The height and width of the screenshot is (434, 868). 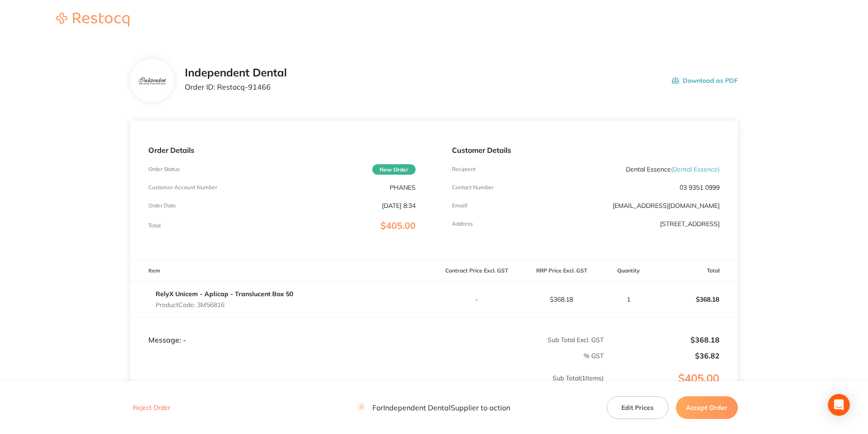 I want to click on p: % GST, so click(x=367, y=356).